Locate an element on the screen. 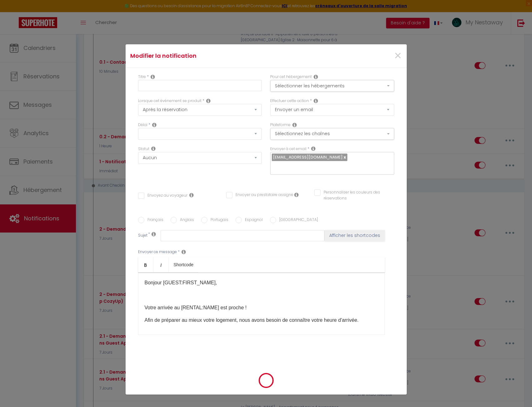  i: Title is located at coordinates (153, 77).